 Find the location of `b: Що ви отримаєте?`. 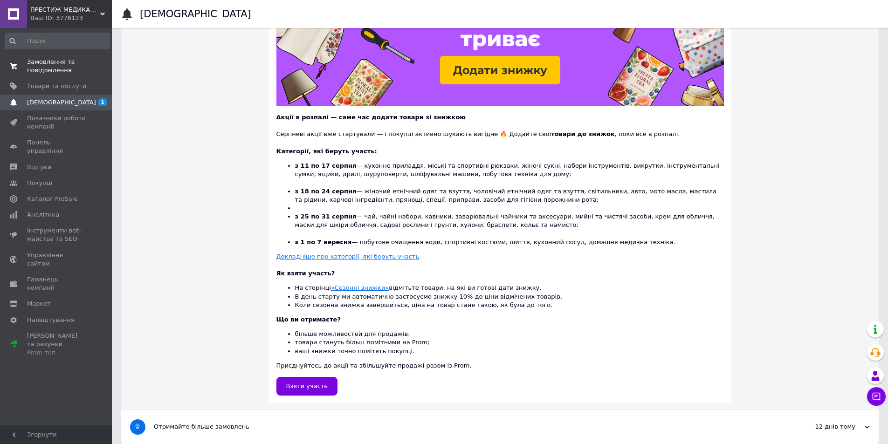

b: Що ви отримаєте? is located at coordinates (309, 319).